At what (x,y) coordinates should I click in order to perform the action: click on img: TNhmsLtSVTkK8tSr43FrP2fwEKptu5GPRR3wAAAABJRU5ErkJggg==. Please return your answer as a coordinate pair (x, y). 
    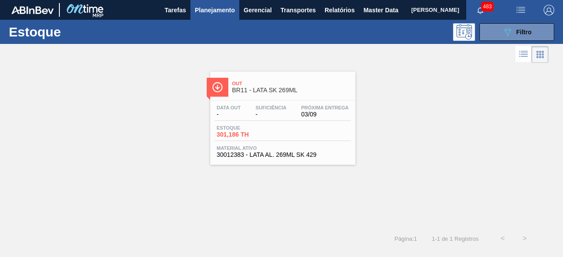
    Looking at the image, I should click on (33, 10).